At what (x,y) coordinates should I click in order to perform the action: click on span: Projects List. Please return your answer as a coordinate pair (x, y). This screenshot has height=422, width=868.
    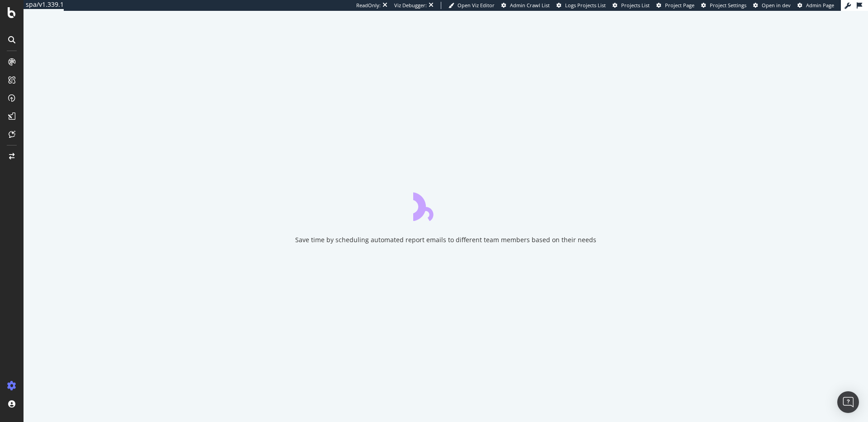
    Looking at the image, I should click on (636, 5).